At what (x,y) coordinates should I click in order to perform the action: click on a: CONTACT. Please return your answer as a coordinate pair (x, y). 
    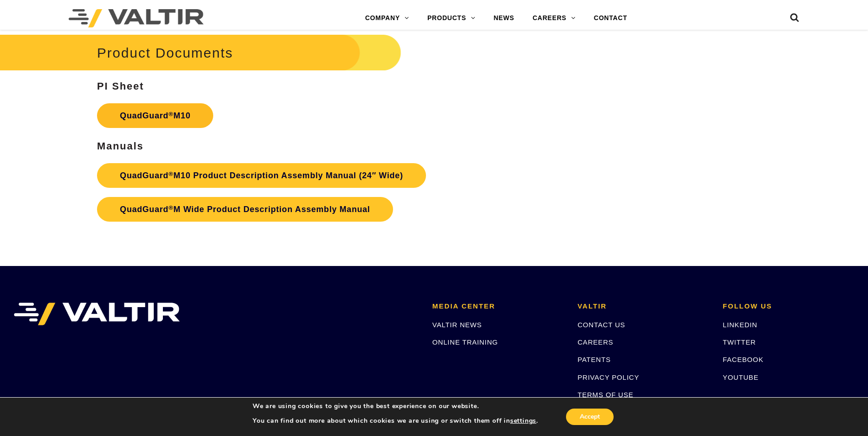
    Looking at the image, I should click on (611, 19).